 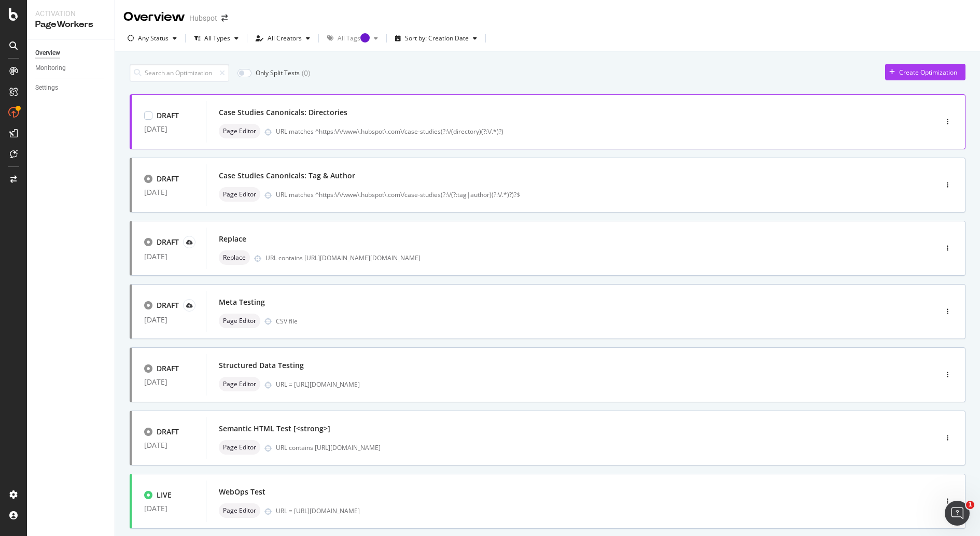 I want to click on div: Activation, so click(x=70, y=14).